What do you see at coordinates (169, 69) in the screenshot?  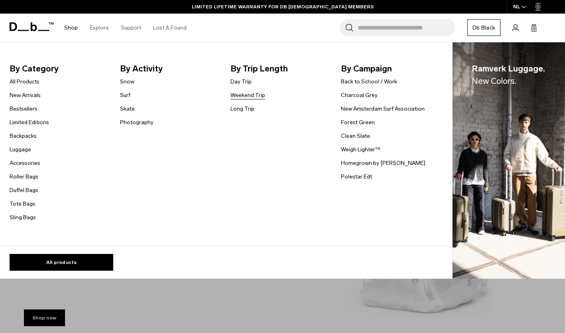 I see `span: By Activity` at bounding box center [169, 69].